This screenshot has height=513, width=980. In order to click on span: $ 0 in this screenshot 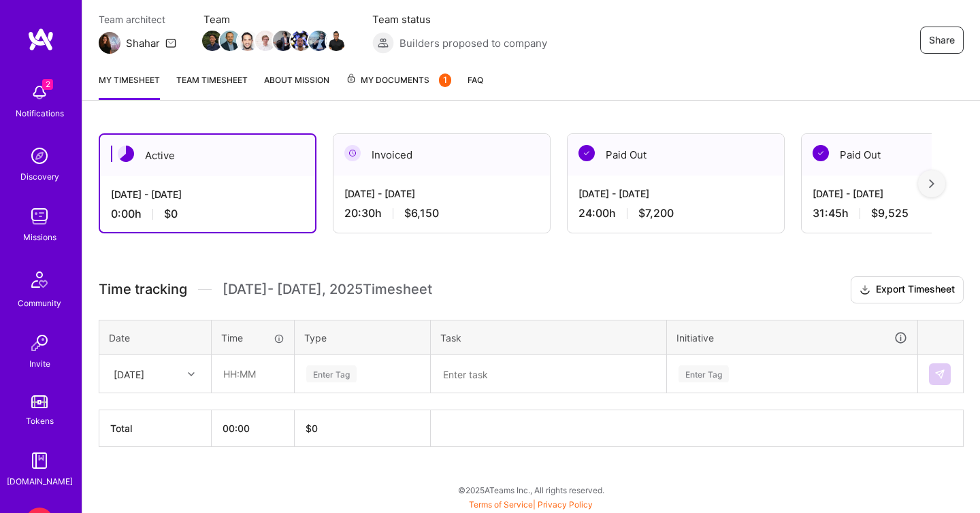, I will do `click(312, 428)`.